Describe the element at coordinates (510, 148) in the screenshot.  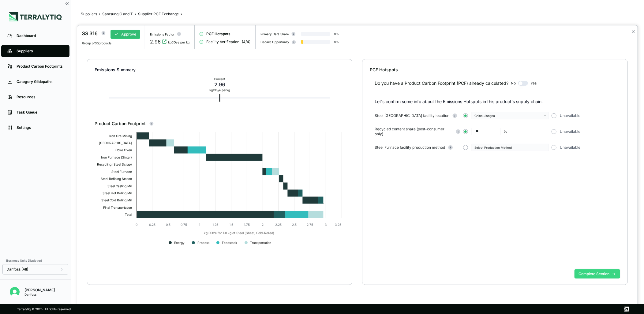
I see `button: Select Production Method` at that location.